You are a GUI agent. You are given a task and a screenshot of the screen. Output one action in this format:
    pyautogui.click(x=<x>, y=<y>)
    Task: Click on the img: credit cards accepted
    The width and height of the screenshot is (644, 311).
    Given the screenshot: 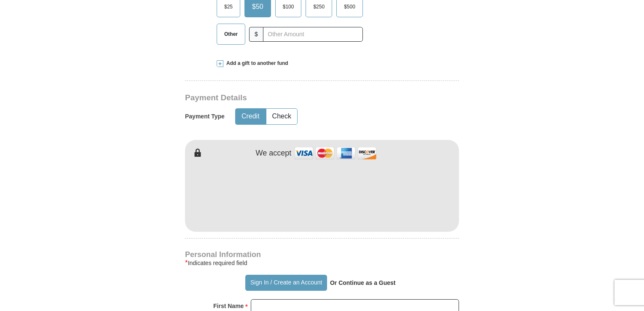 What is the action you would take?
    pyautogui.click(x=336, y=153)
    